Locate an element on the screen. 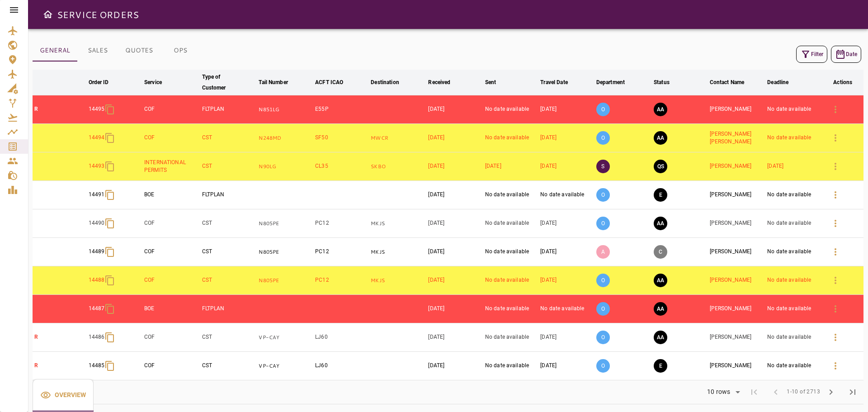 This screenshot has width=868, height=412. button: OPS is located at coordinates (180, 51).